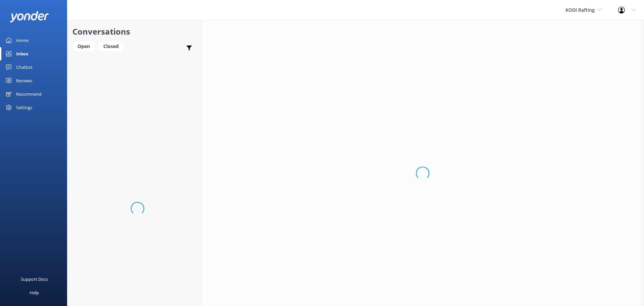  I want to click on div: Chatbot, so click(24, 67).